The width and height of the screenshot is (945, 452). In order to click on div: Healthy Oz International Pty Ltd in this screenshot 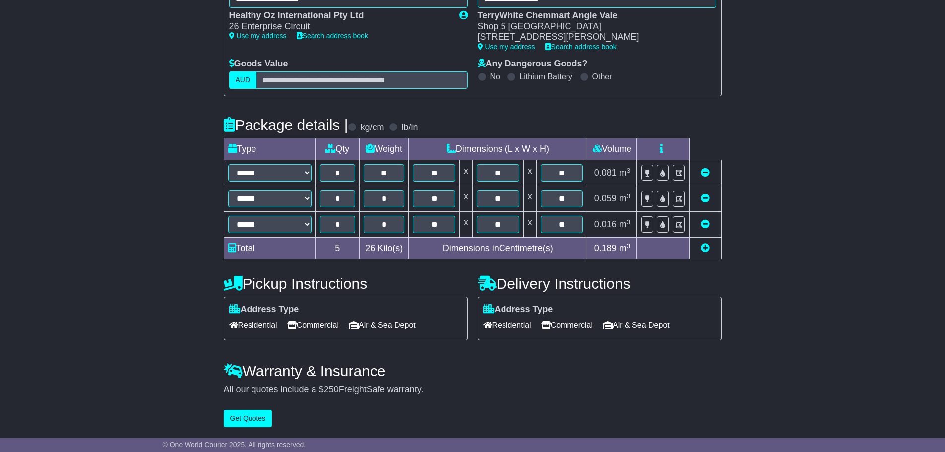, I will do `click(339, 16)`.